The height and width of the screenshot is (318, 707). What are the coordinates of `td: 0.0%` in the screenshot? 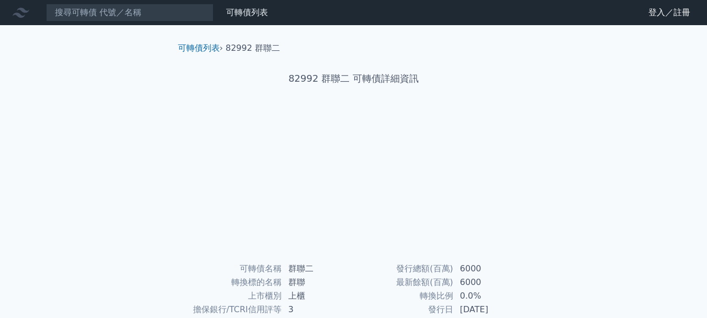 It's located at (489, 296).